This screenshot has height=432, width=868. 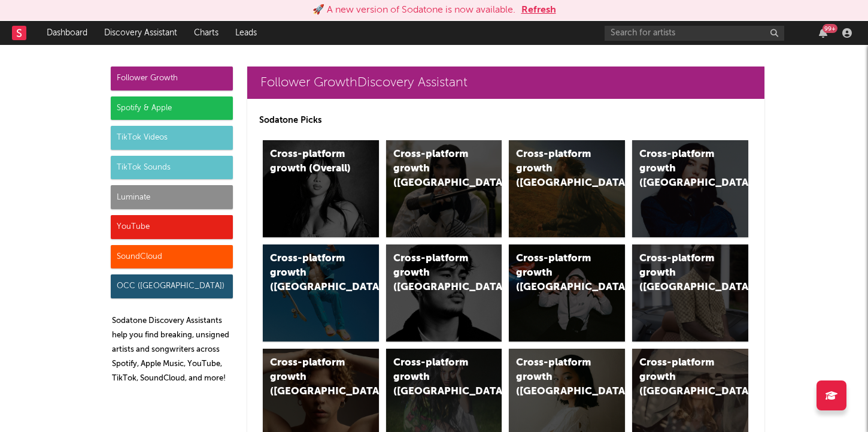 I want to click on div: Cross-platform growth (Overall), so click(x=310, y=161).